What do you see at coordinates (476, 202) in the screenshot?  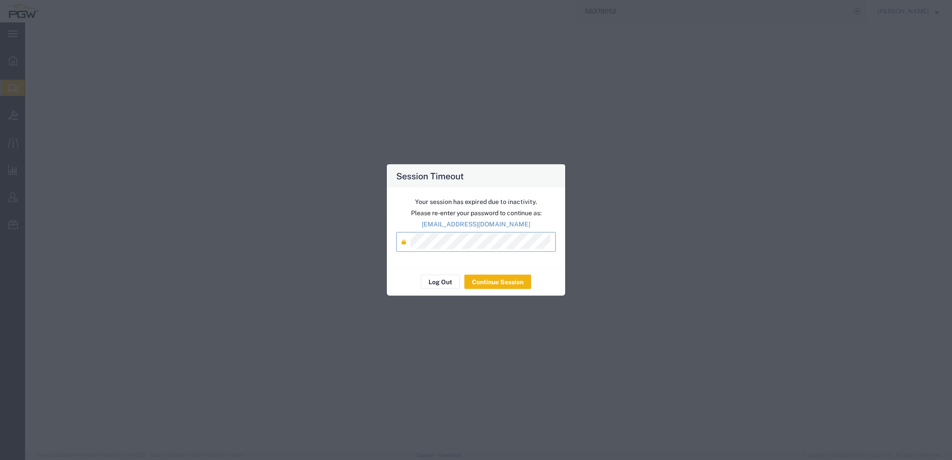 I see `p: Your session has expired due to inactivity.` at bounding box center [476, 202].